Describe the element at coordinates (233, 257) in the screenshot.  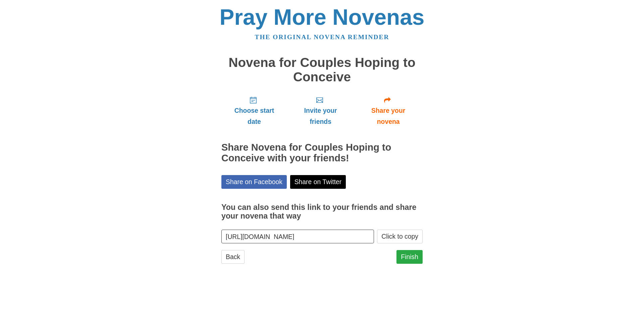
I see `a: Back` at that location.